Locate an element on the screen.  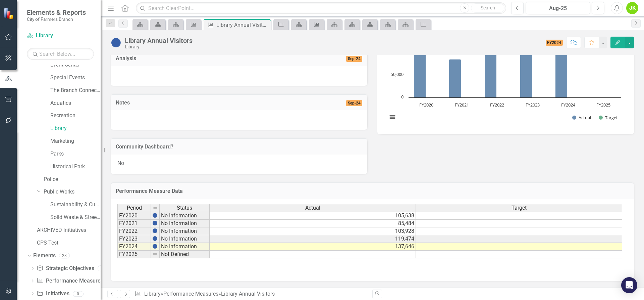
a: Aquatics is located at coordinates (76, 103).